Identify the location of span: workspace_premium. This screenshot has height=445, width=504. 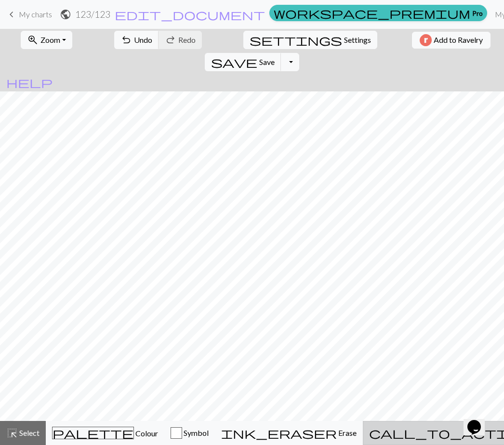
(372, 13).